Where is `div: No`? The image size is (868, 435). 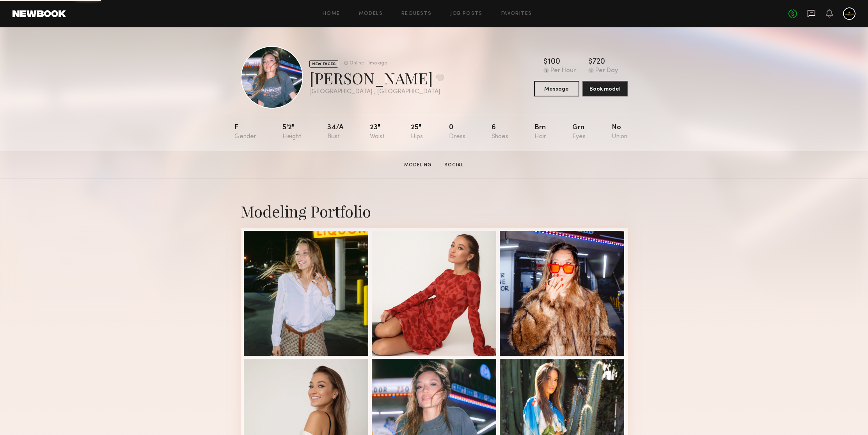
div: No is located at coordinates (619, 132).